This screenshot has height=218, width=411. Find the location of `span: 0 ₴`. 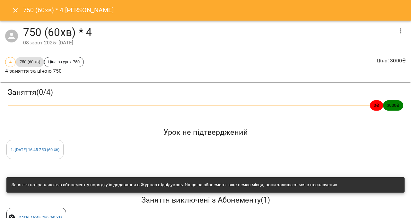

span: 0 ₴ is located at coordinates (377, 105).